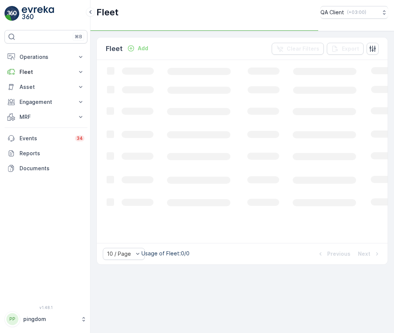  Describe the element at coordinates (332, 12) in the screenshot. I see `p: QA Client` at that location.